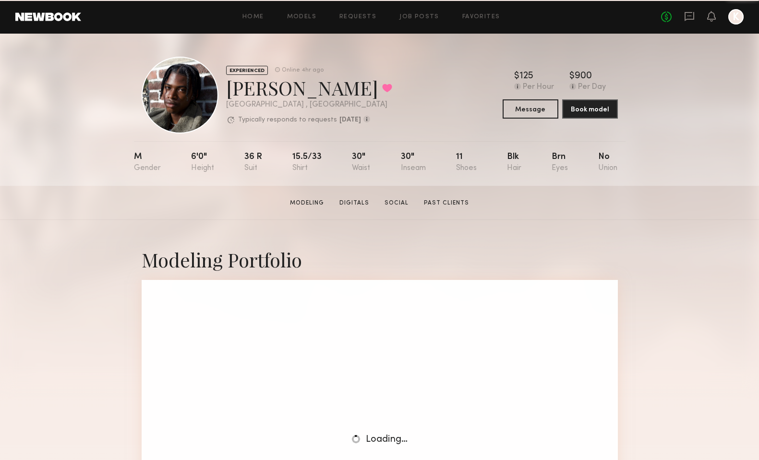 Image resolution: width=759 pixels, height=460 pixels. What do you see at coordinates (397, 203) in the screenshot?
I see `a: Social` at bounding box center [397, 203].